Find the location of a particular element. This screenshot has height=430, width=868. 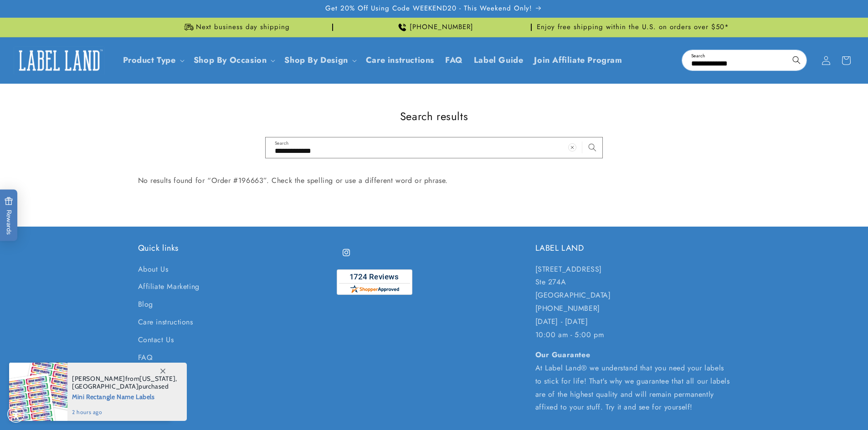

p: At Label Land® we understand that you need your labels to stick for life! That's why we guarantee... is located at coordinates (633, 382).